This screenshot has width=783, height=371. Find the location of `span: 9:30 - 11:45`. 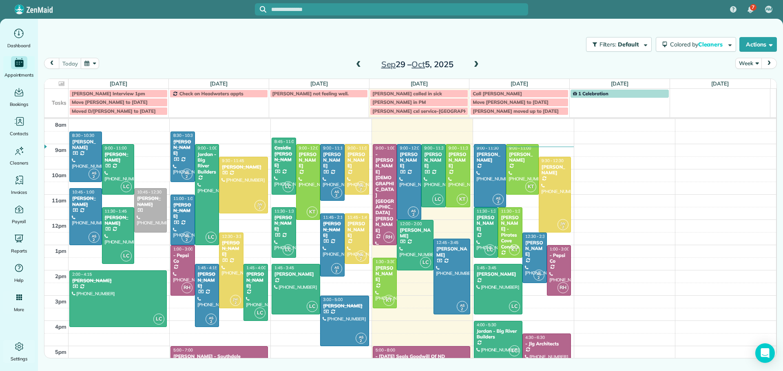

span: 9:30 - 11:45 is located at coordinates (233, 161).